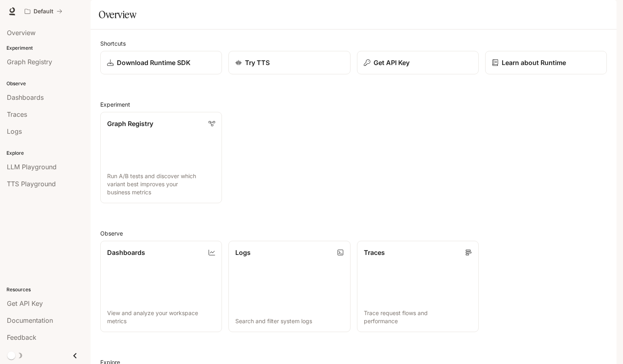 This screenshot has height=364, width=623. Describe the element at coordinates (417, 317) in the screenshot. I see `p: Trace request flows and performance` at that location.